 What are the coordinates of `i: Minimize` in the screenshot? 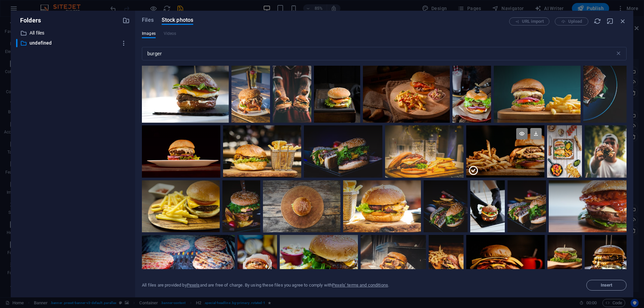 It's located at (610, 21).